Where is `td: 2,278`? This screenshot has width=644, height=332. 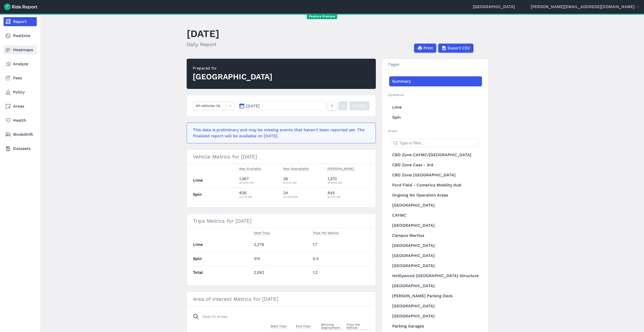
td: 2,278 is located at coordinates (281, 244).